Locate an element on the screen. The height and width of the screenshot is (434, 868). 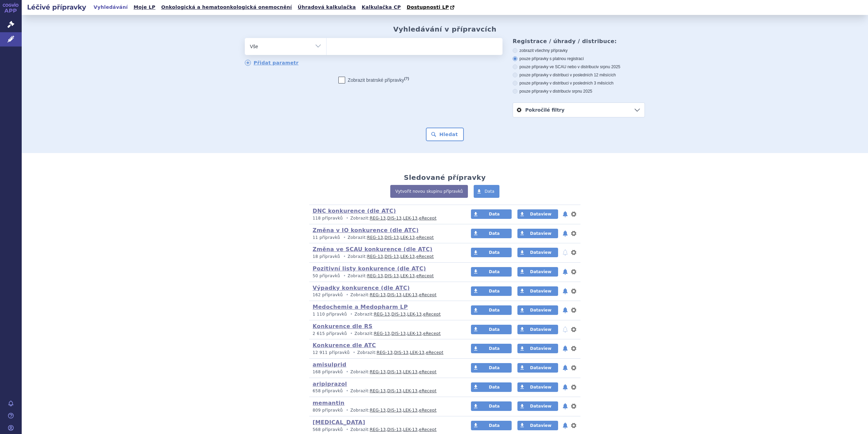
span: 162 přípravků is located at coordinates (328, 295).